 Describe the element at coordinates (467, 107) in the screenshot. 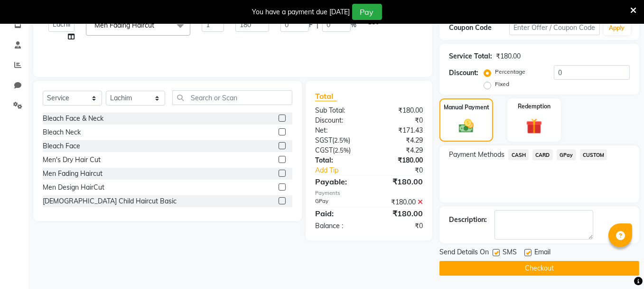

I see `label: Manual Payment` at that location.